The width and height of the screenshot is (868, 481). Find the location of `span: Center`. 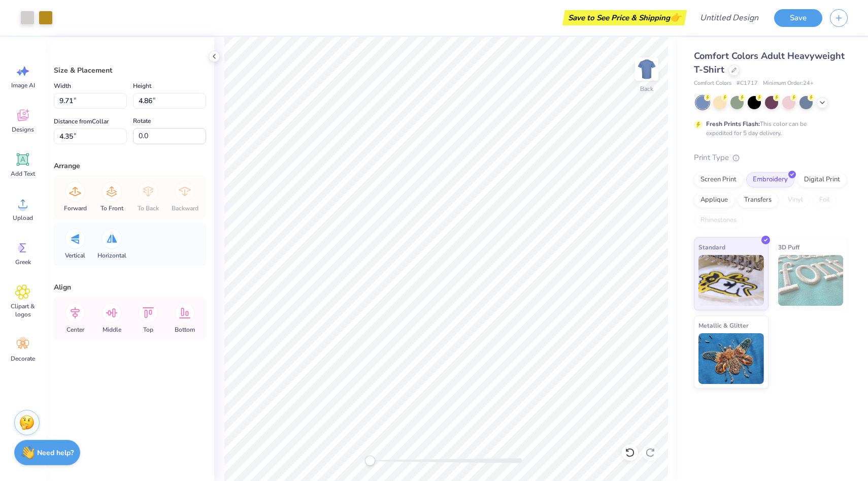

span: Center is located at coordinates (75, 329).